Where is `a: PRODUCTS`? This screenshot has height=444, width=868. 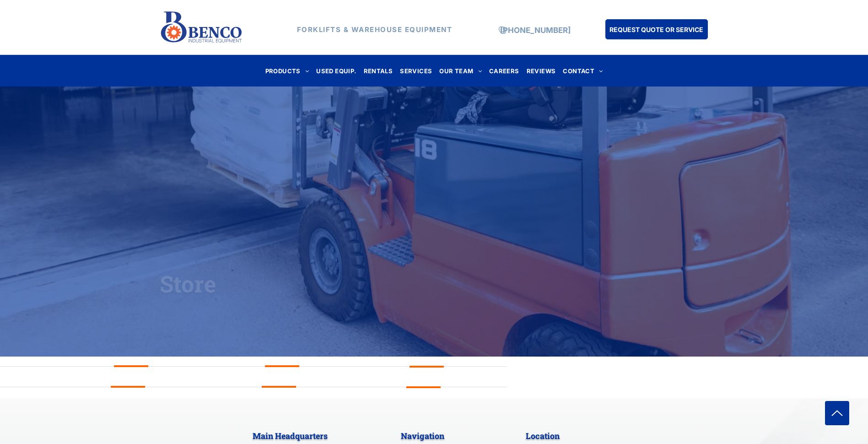 a: PRODUCTS is located at coordinates (288, 70).